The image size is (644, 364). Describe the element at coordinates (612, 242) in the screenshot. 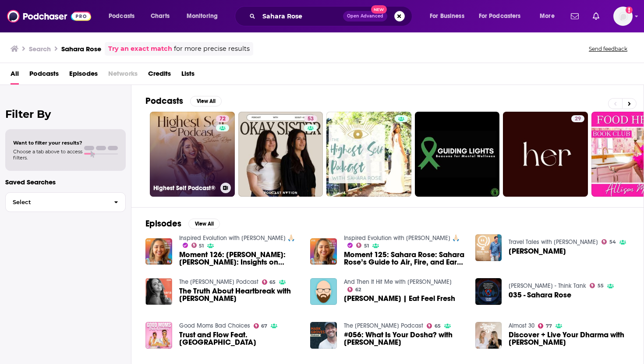

I see `span: 54` at that location.